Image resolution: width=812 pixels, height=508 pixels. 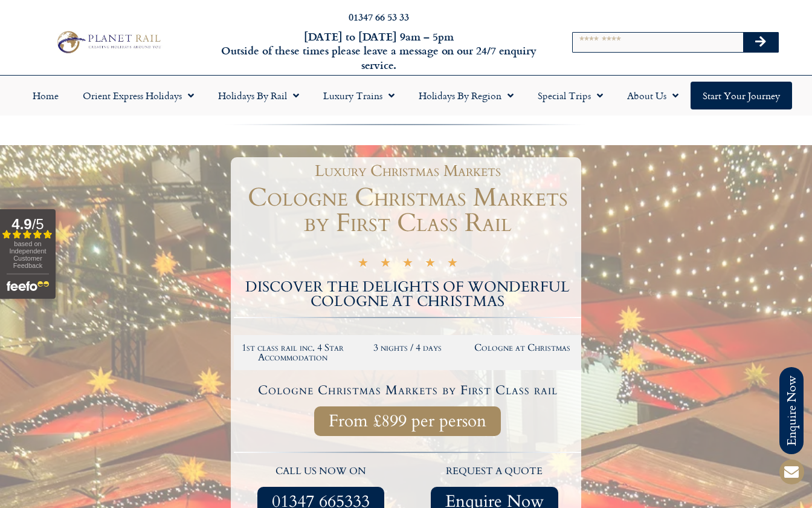 I want to click on a: Orient Express Holidays, so click(x=138, y=95).